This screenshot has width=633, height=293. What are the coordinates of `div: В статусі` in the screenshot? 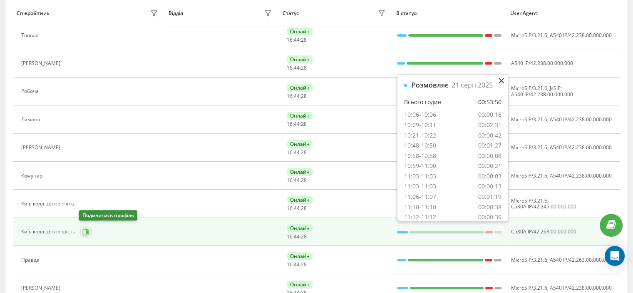 It's located at (449, 13).